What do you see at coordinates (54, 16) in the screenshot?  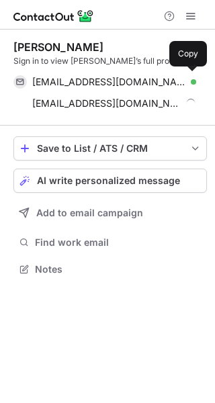 I see `img: ContactOut v5.3.10` at bounding box center [54, 16].